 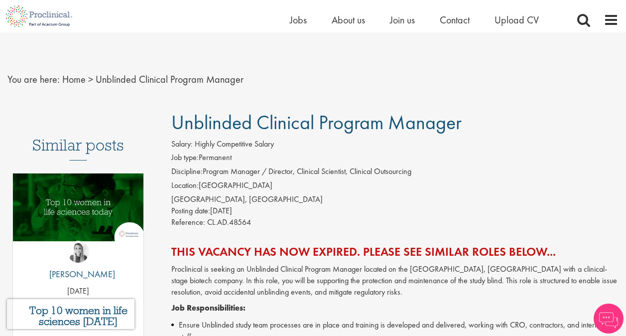 What do you see at coordinates (185, 185) in the screenshot?
I see `label: Location:` at bounding box center [185, 185].